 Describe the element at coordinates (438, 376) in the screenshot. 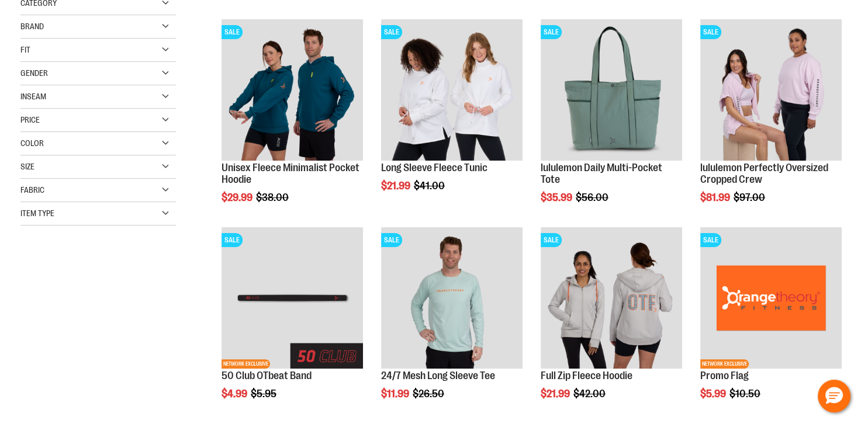

I see `a: 24/7 Mesh Long Sleeve Tee` at that location.